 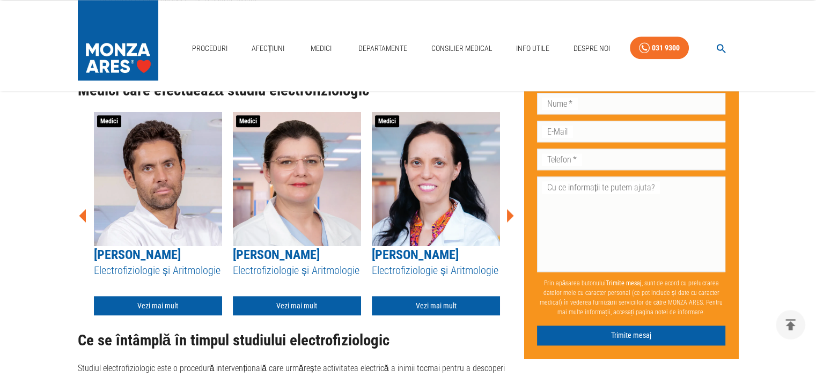 What do you see at coordinates (321, 48) in the screenshot?
I see `a: Medici` at bounding box center [321, 48].